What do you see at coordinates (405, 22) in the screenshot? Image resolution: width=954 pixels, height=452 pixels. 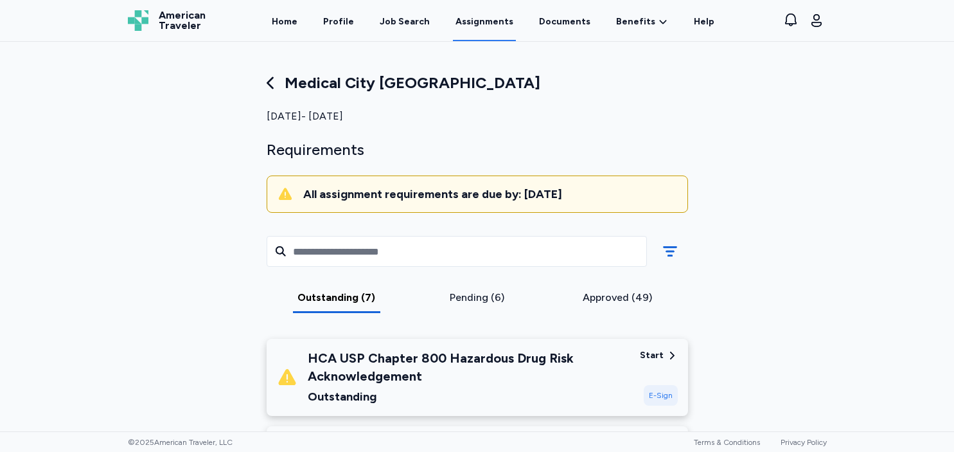 I see `div: Job Search` at bounding box center [405, 22].